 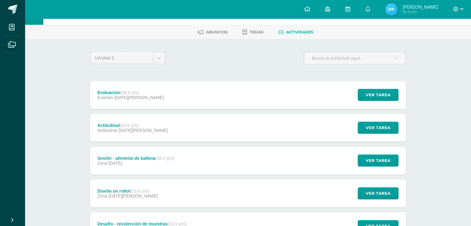 I want to click on span: Mi Perfil, so click(x=420, y=12).